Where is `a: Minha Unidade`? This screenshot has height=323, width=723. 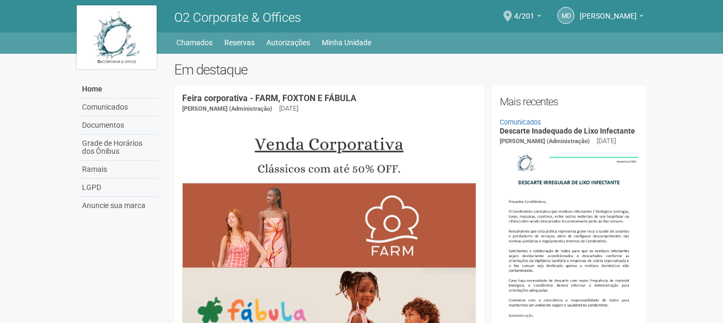
a: Minha Unidade is located at coordinates (346, 43).